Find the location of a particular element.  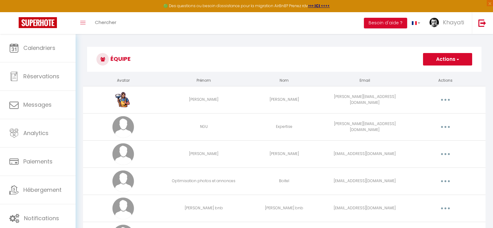

th: Prénom is located at coordinates (204, 80).